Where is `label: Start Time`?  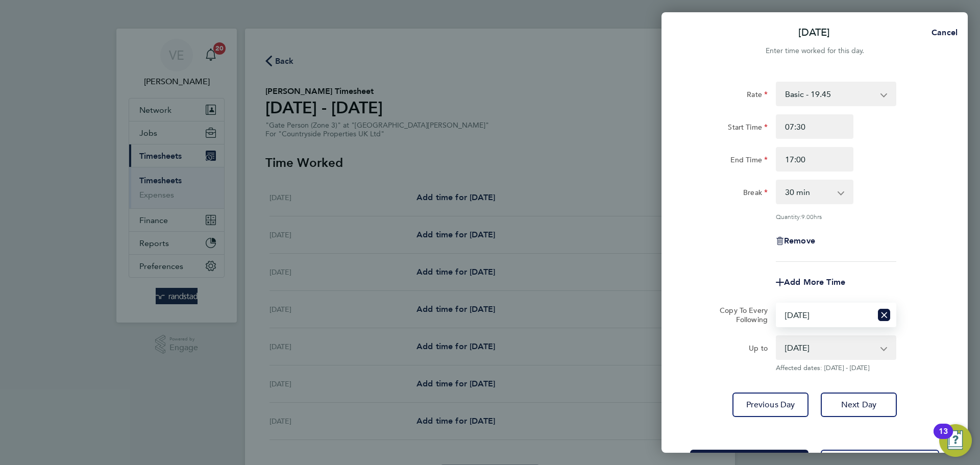
label: Start Time is located at coordinates (748, 128).